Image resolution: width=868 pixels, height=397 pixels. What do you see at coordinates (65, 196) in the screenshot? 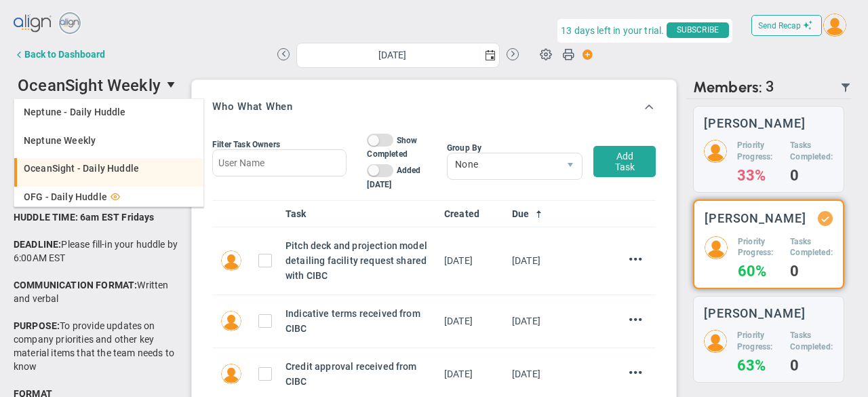
I see `span: OFG - Daily Huddle` at bounding box center [65, 196].